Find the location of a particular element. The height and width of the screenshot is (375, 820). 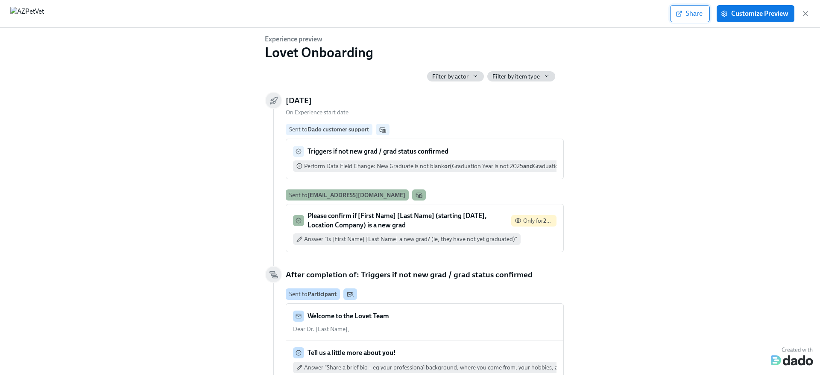

h2: Lovet Onboarding is located at coordinates (319, 53).